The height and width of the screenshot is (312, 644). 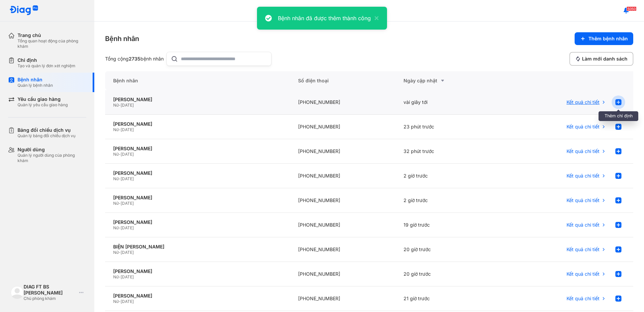 I want to click on span: 2735, so click(x=134, y=59).